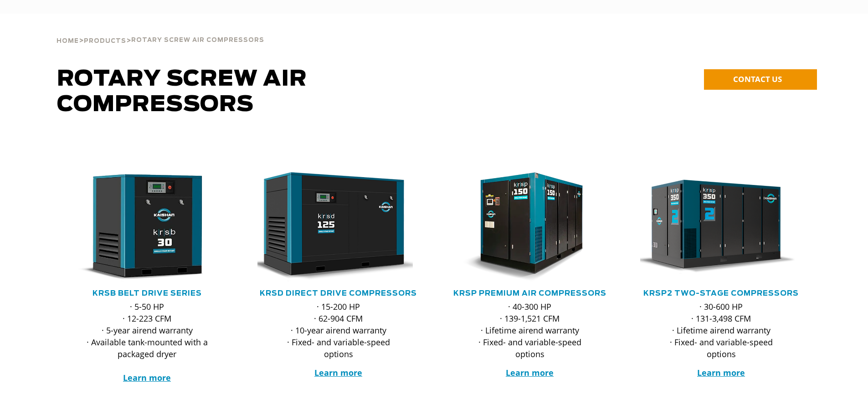  I want to click on span: CONTACT US, so click(757, 79).